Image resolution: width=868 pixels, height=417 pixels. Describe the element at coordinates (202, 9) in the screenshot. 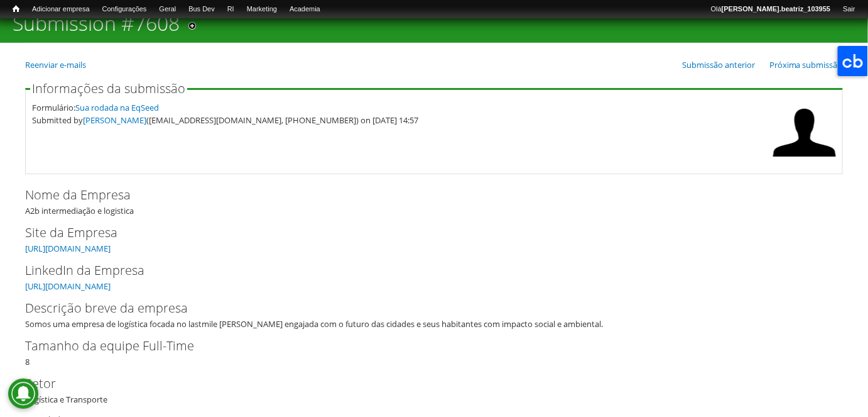

I see `a: Bus Dev` at that location.